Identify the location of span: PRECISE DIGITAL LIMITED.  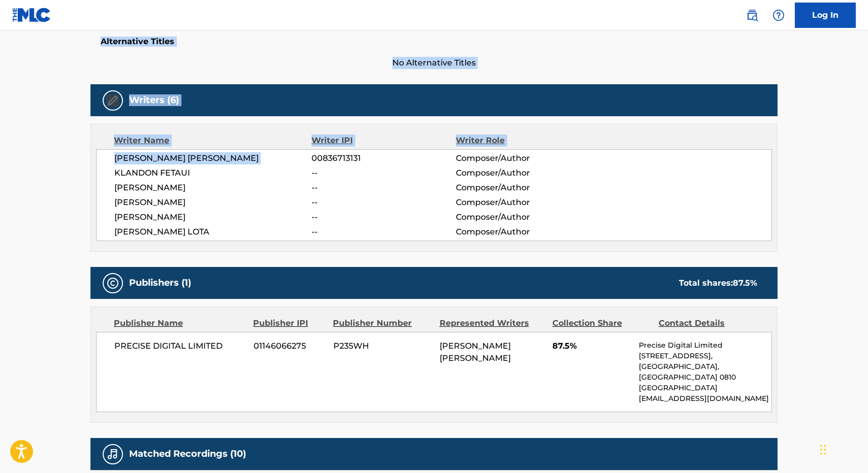
(180, 346).